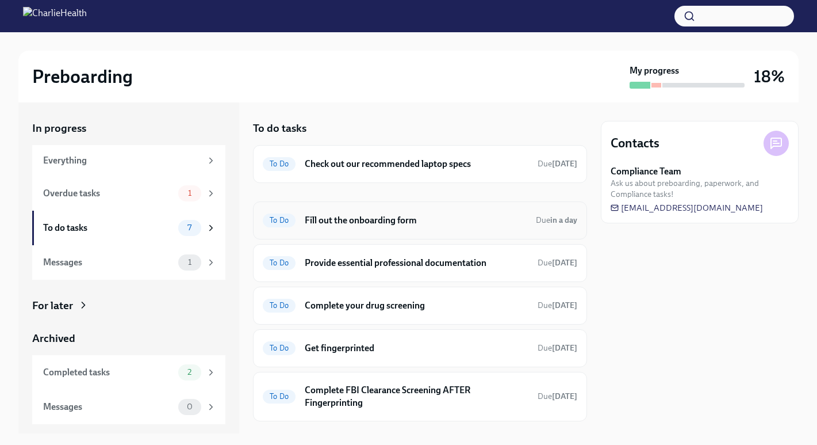 This screenshot has width=817, height=445. I want to click on h6: Fill out the onboarding form, so click(416, 220).